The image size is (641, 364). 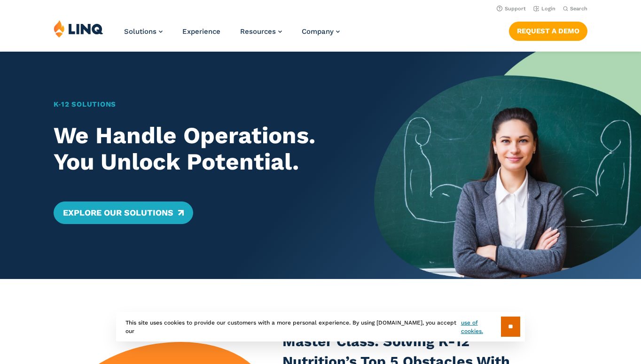 What do you see at coordinates (320, 326) in the screenshot?
I see `div: This site uses cookies to provide our customers with a more personal experience. By using [DOMAIN...` at bounding box center [320, 326].